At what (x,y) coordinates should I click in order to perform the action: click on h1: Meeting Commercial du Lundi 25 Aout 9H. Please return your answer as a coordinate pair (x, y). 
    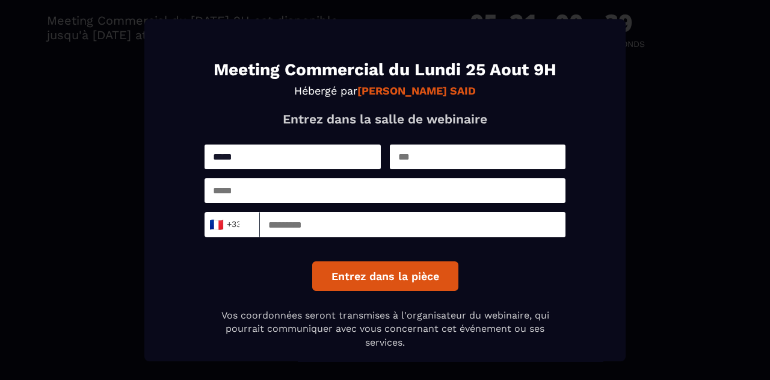
    Looking at the image, I should click on (385, 70).